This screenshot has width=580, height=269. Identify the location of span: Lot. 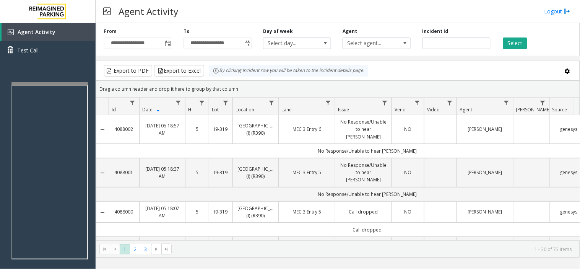
(215, 109).